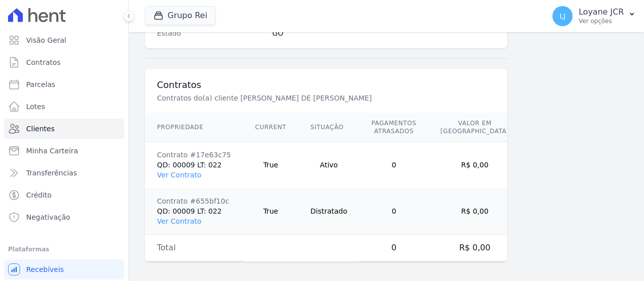  Describe the element at coordinates (64, 129) in the screenshot. I see `a: Clientes` at that location.